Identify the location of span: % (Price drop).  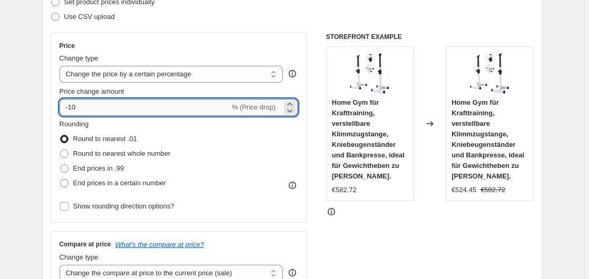
(253, 107).